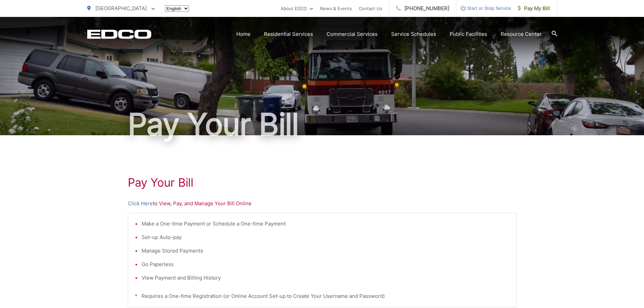 The height and width of the screenshot is (308, 644). I want to click on a: Commercial Services, so click(352, 34).